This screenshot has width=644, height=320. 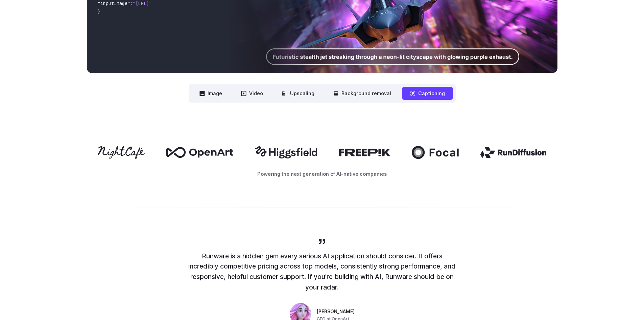 I want to click on p: Runware is a hidden gem every serious AI application should consider. It offers incredibly compet..., so click(x=322, y=271).